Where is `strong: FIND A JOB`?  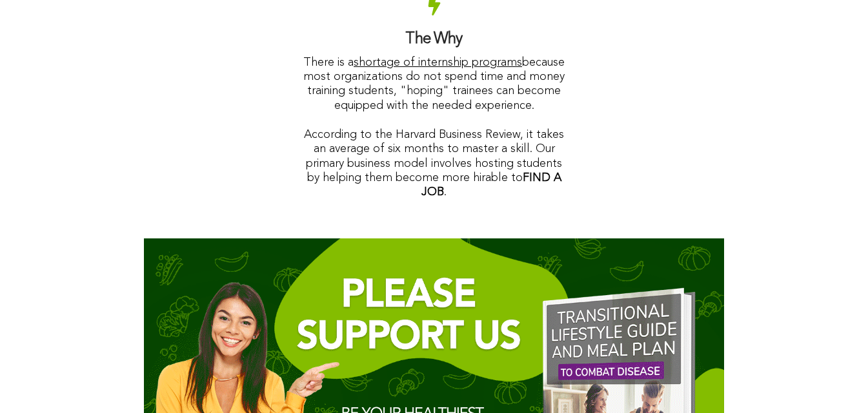 strong: FIND A JOB is located at coordinates (491, 185).